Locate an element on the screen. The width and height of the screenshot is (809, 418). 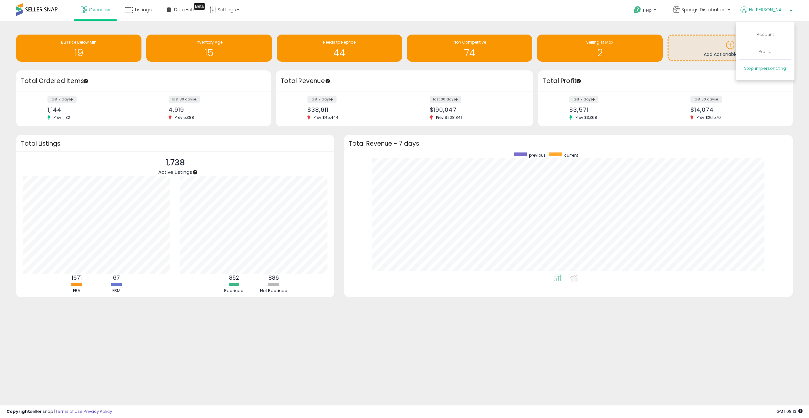
div: FBA is located at coordinates (77, 291).